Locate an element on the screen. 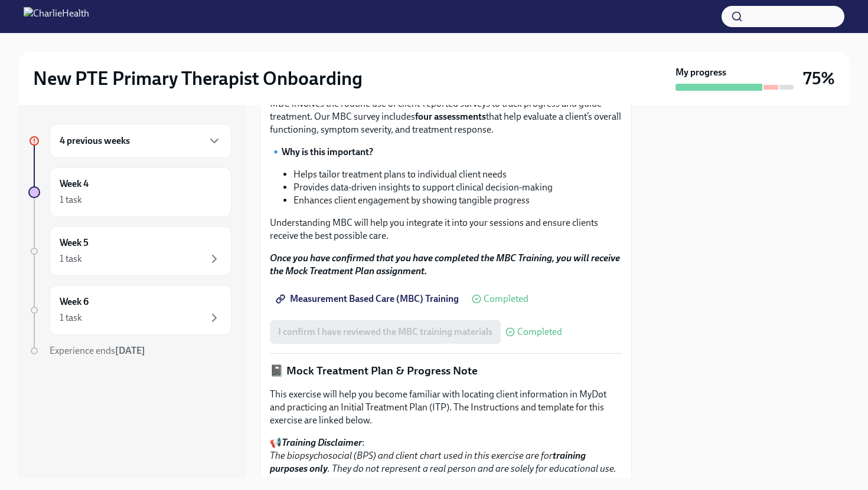 This screenshot has height=490, width=868. p: MBC involves the routine use of client-reported surveys to track progress and guide treatment. Ou... is located at coordinates (446, 117).